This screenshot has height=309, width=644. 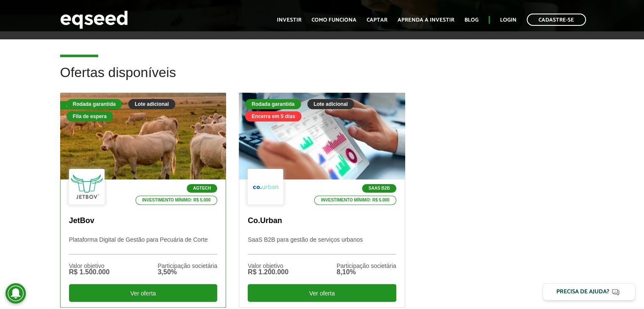 What do you see at coordinates (322, 245) in the screenshot?
I see `p: SaaS B2B para gestão de serviços urbanos` at bounding box center [322, 245].